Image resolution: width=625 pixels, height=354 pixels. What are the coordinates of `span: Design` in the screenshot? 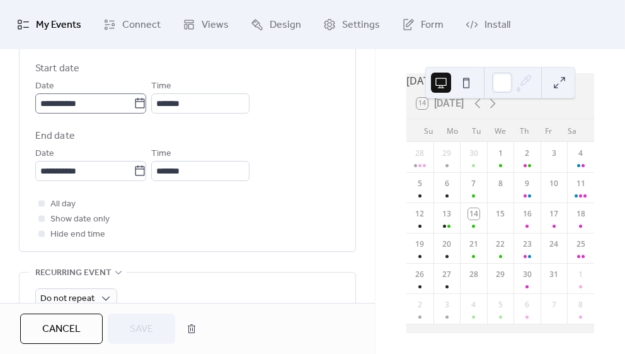 It's located at (286, 25).